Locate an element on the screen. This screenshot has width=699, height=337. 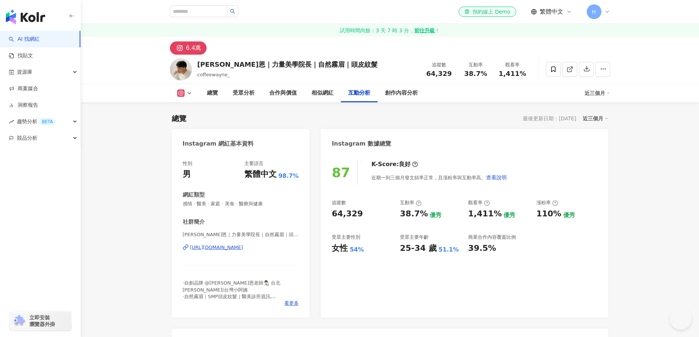
a: chrome extension立即安裝 瀏覽器外掛 is located at coordinates (40, 321).